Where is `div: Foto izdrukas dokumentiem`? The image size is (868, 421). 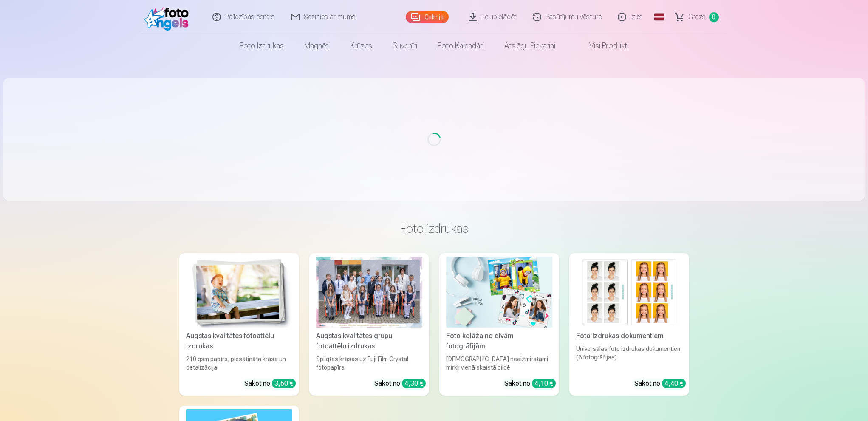 div: Foto izdrukas dokumentiem is located at coordinates (629, 336).